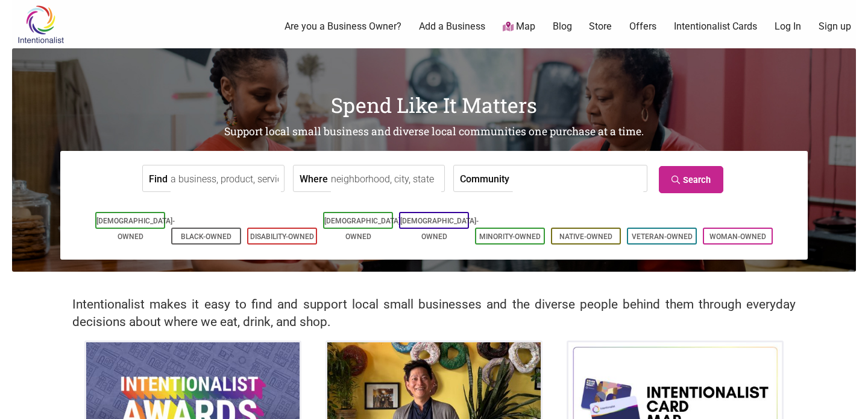  Describe the element at coordinates (282, 236) in the screenshot. I see `a: Disability-Owned` at that location.